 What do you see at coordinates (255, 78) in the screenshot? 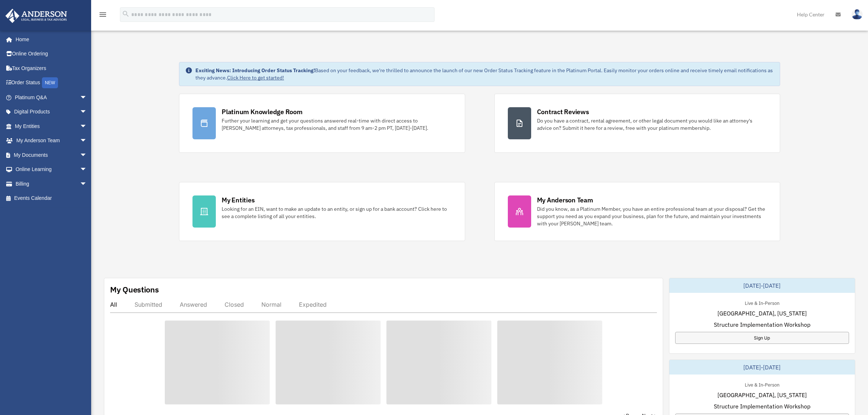
I see `a: Click Here to get started!` at bounding box center [255, 78].